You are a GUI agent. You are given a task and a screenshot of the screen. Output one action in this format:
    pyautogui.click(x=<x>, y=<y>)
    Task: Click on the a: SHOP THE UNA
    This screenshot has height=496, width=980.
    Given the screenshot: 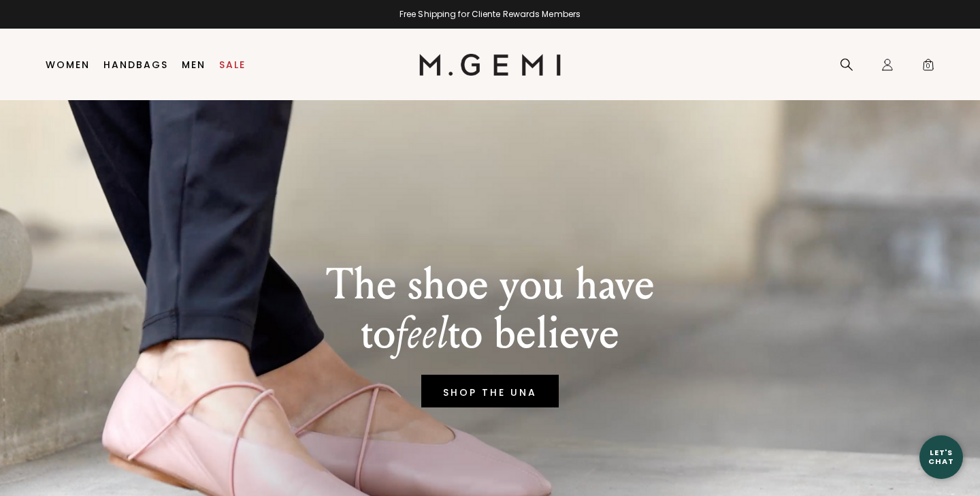 What is the action you would take?
    pyautogui.click(x=490, y=391)
    